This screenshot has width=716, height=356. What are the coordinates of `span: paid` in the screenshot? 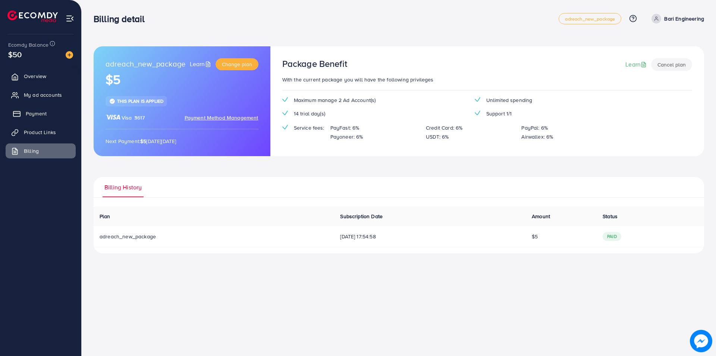 It's located at (612, 236).